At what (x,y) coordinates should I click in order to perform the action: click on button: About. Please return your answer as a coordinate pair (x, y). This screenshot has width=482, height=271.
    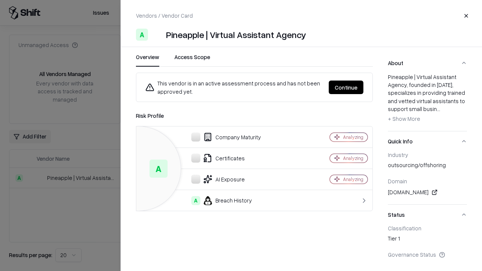
    Looking at the image, I should click on (428, 63).